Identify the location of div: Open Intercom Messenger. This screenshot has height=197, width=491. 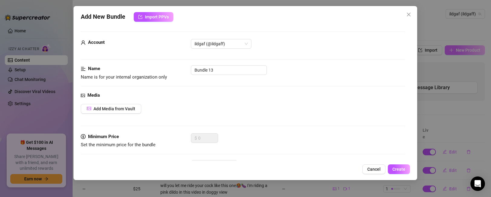
(478, 184).